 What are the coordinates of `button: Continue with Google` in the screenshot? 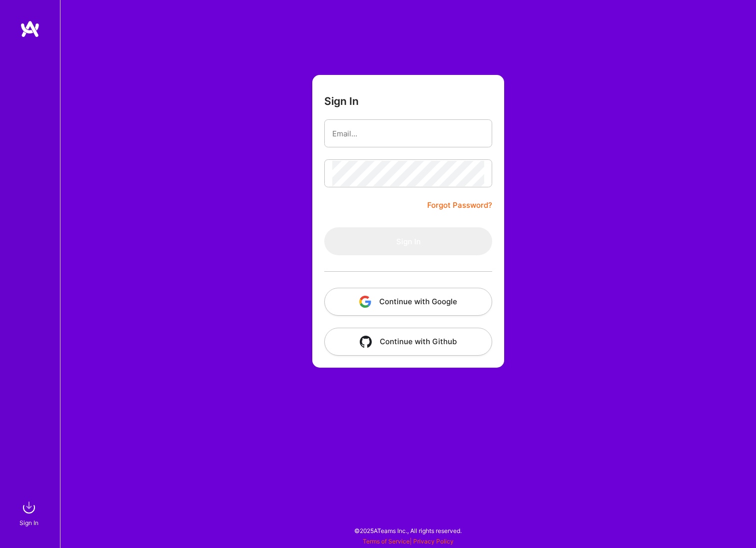 It's located at (408, 302).